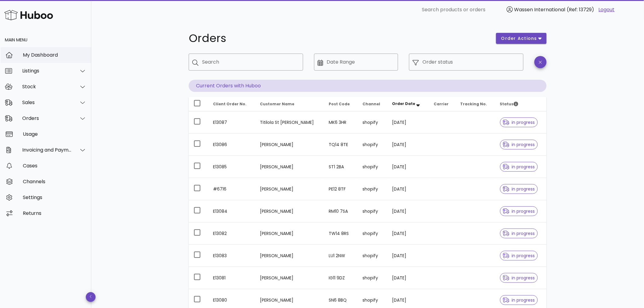  Describe the element at coordinates (341, 211) in the screenshot. I see `td: RM10 7SA` at that location.